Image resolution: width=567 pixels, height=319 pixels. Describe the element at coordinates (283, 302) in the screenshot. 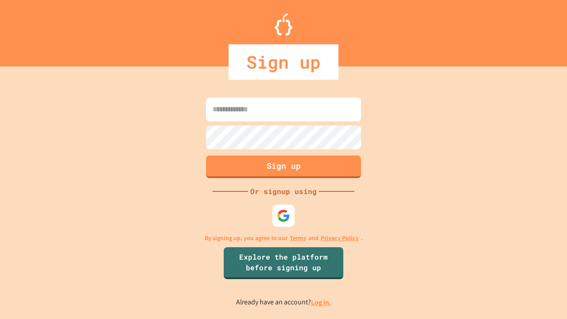

I see `p: Already have an account?` at that location.